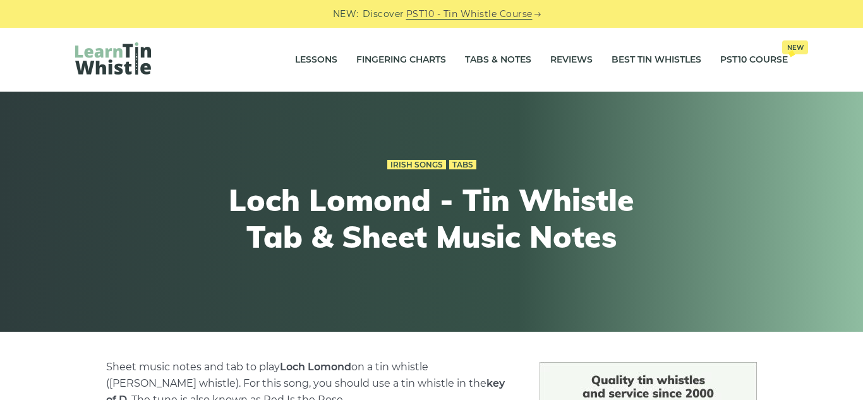  I want to click on a: Irish Songs, so click(416, 165).